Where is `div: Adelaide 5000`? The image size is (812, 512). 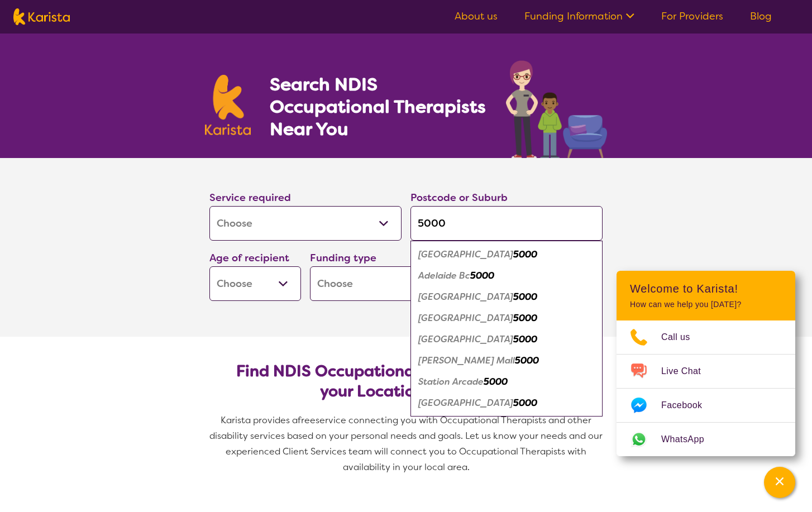 div: Adelaide 5000 is located at coordinates (506, 254).